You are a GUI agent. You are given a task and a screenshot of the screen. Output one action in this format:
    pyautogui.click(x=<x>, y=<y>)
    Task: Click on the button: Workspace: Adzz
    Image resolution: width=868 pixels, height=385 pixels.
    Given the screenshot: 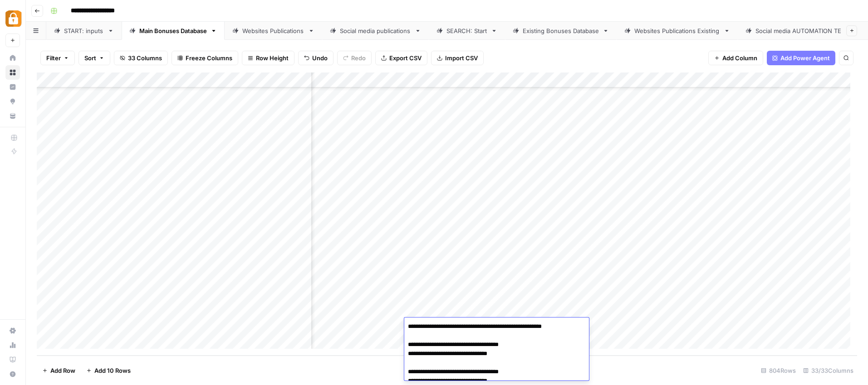 What is the action you would take?
    pyautogui.click(x=12, y=19)
    